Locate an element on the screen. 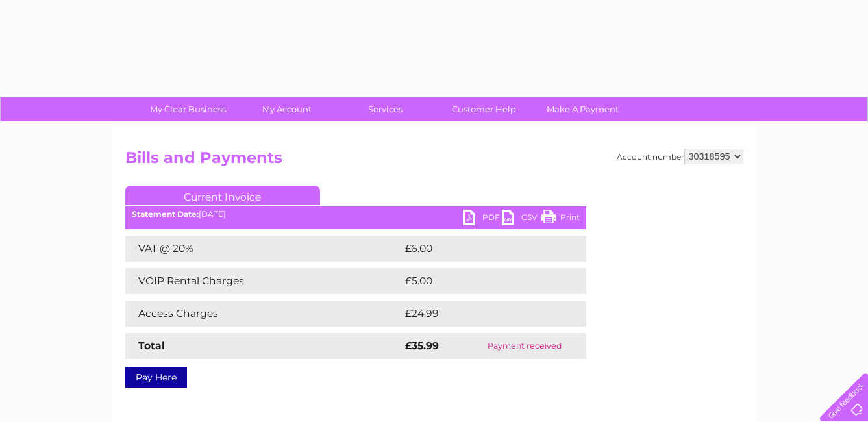 This screenshot has width=868, height=422. td: VOIP Rental Charges is located at coordinates (264, 281).